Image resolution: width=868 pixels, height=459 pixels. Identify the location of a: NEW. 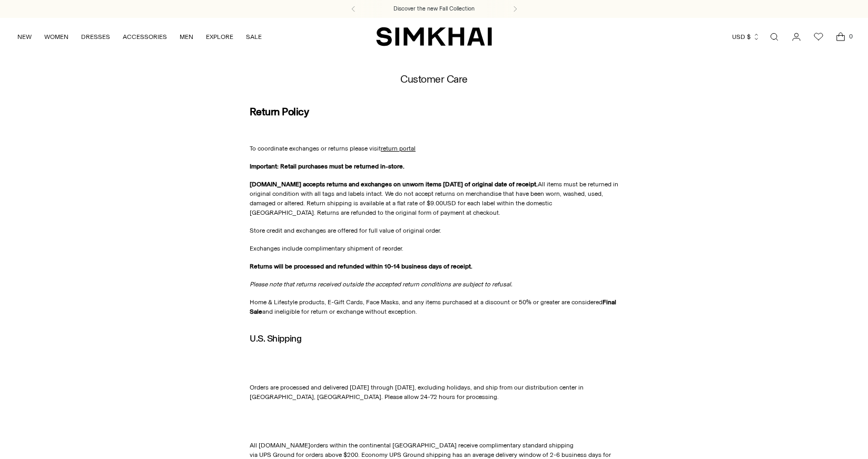
(25, 37).